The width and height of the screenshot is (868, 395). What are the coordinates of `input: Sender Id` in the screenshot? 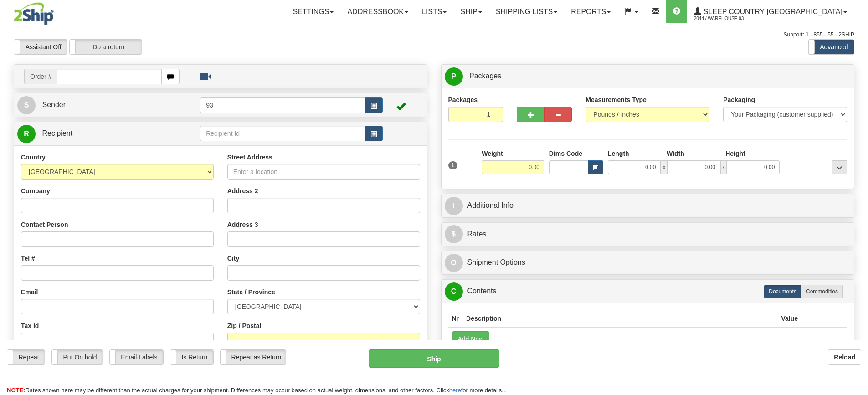 It's located at (282, 105).